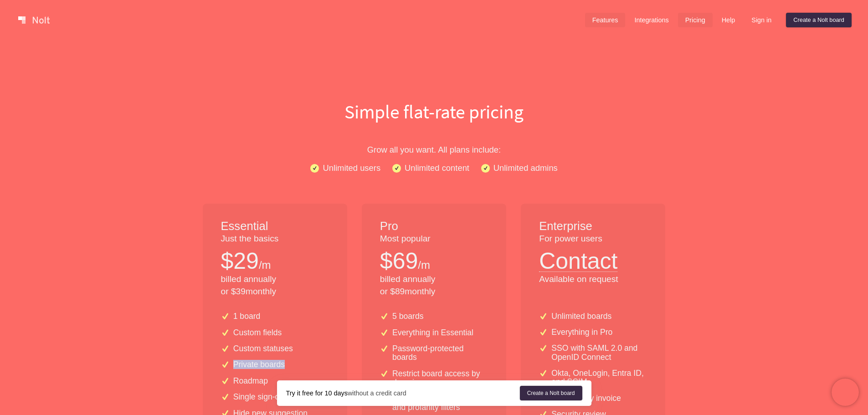 Image resolution: width=868 pixels, height=415 pixels. What do you see at coordinates (582, 317) in the screenshot?
I see `p: Unlimited boards` at bounding box center [582, 317].